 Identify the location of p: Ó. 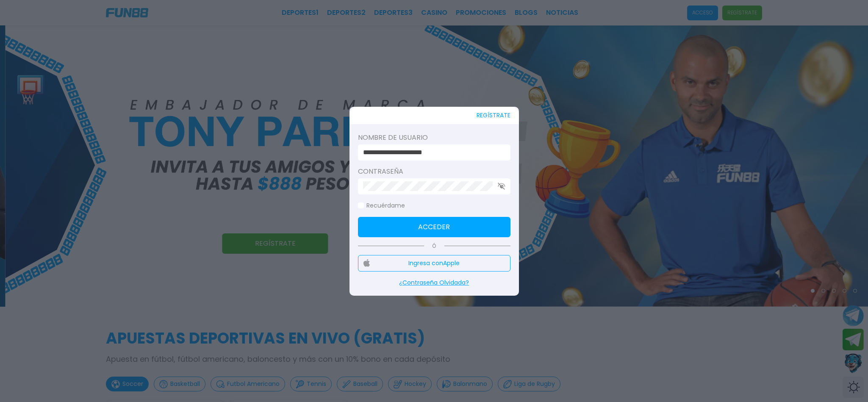
(434, 246).